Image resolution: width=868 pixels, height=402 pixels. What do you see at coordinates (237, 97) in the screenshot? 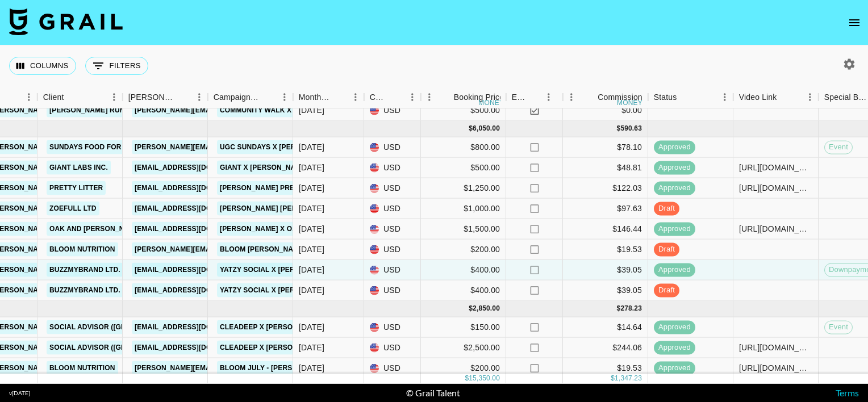
I see `div: Campaign (Type)` at bounding box center [237, 97].